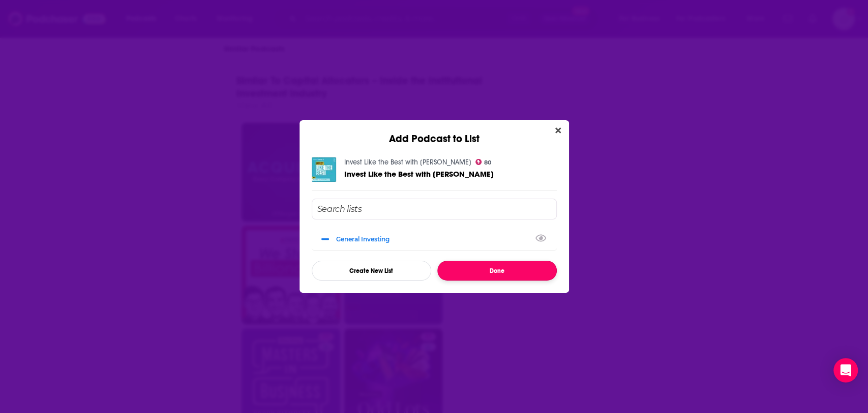 The height and width of the screenshot is (413, 868). What do you see at coordinates (434, 209) in the screenshot?
I see `input: Search lists` at bounding box center [434, 209].